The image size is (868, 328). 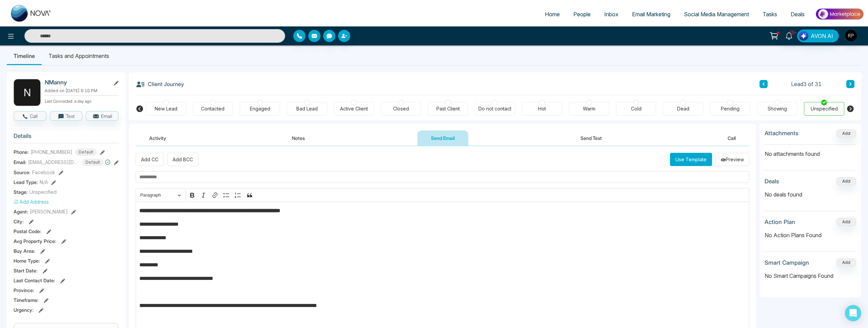 What do you see at coordinates (28, 231) in the screenshot?
I see `span: Postal Code :` at bounding box center [28, 231].